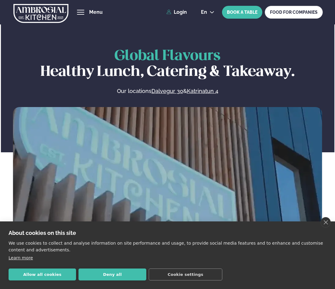  Describe the element at coordinates (41, 13) in the screenshot. I see `img: logo` at that location.